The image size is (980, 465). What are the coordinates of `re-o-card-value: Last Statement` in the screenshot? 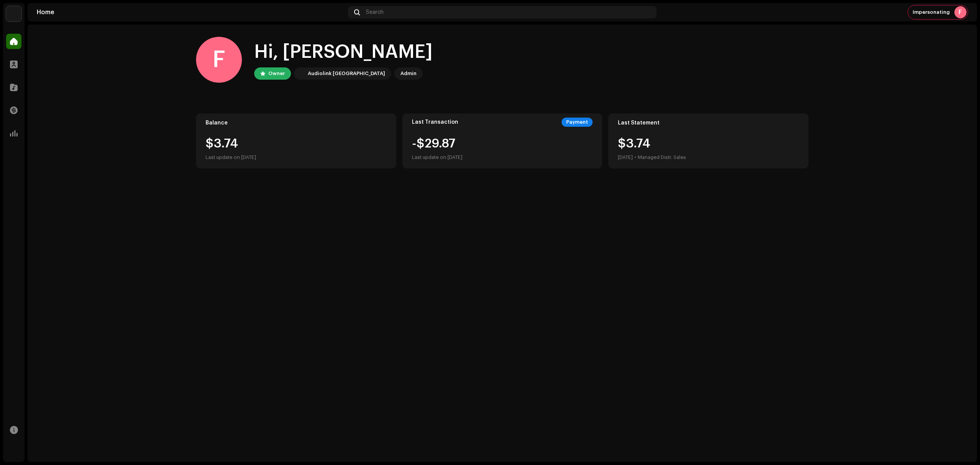 It's located at (708, 141).